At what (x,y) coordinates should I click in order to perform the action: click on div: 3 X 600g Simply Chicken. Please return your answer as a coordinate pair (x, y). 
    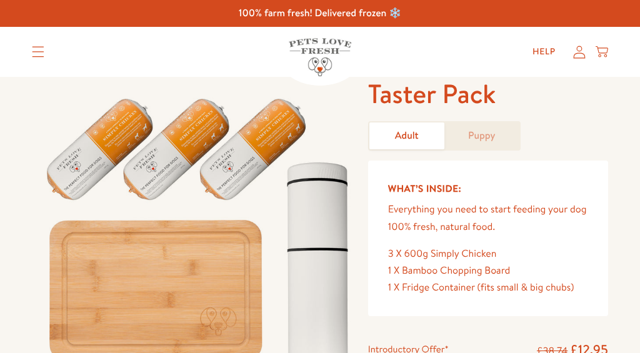
    Looking at the image, I should click on (488, 254).